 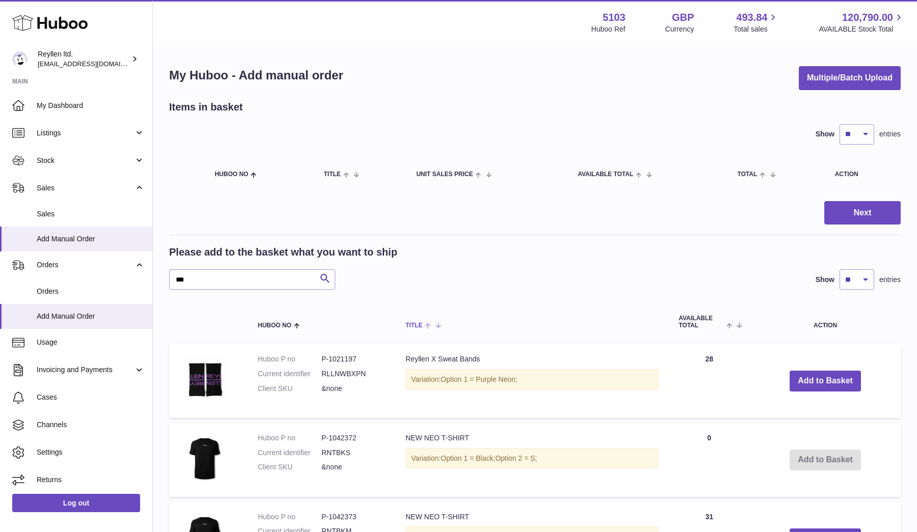 I want to click on dd: RLLNWBXPN, so click(x=353, y=374).